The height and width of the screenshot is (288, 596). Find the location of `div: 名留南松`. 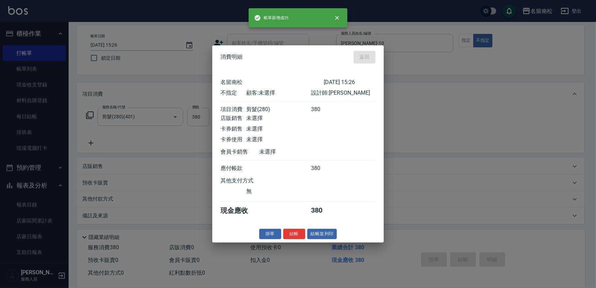

div: 名留南松 is located at coordinates (272, 82).